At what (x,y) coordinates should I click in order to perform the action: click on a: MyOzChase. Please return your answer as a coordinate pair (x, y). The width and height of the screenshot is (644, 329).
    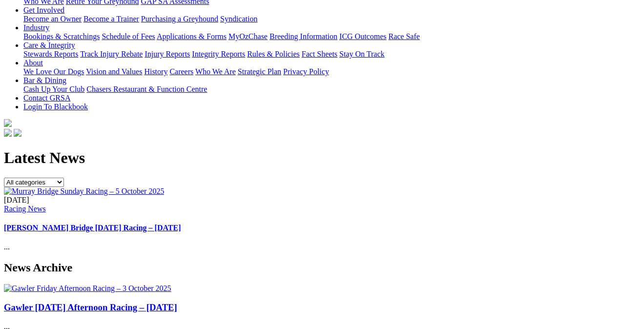
    Looking at the image, I should click on (248, 36).